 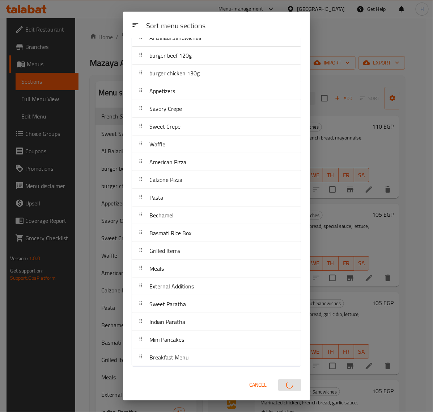 I want to click on div: Grilled Items, so click(x=217, y=251).